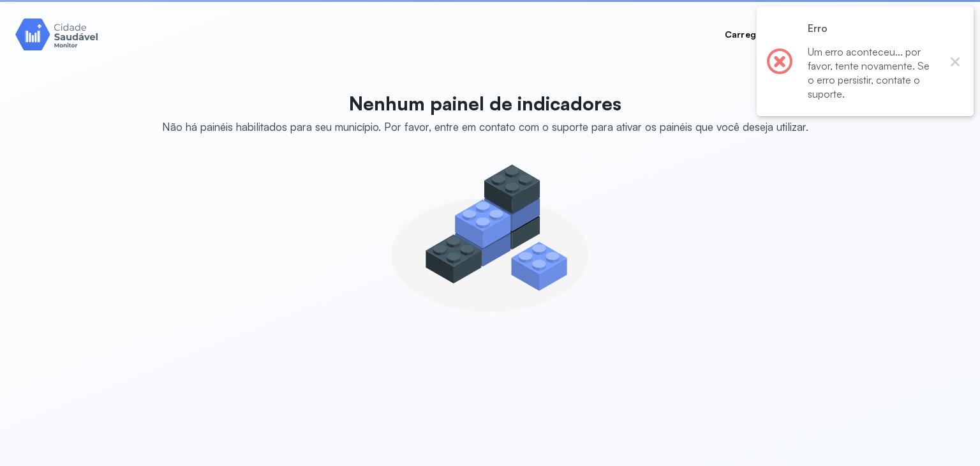  What do you see at coordinates (872, 28) in the screenshot?
I see `h2: Erro` at bounding box center [872, 28].